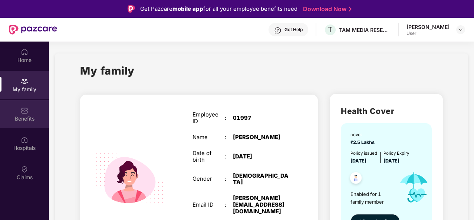 The image size is (474, 220). Describe the element at coordinates (208, 157) in the screenshot. I see `div: Date of birth` at that location.